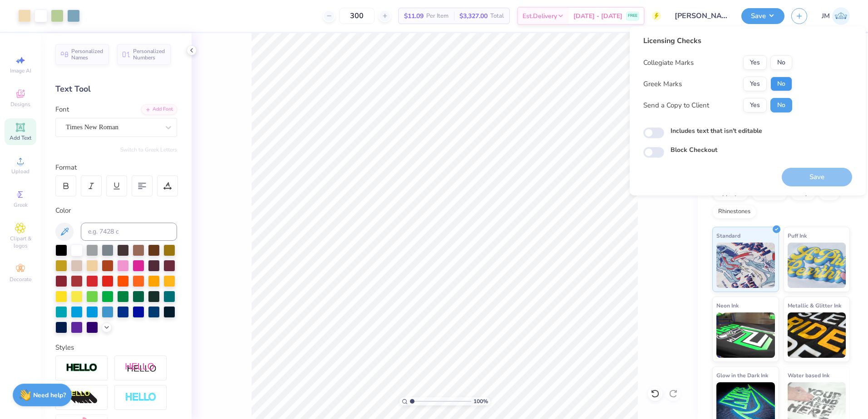 This screenshot has height=419, width=868. I want to click on div: Send a Copy to Client, so click(676, 105).